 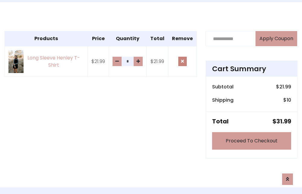 I want to click on th: Price, so click(x=98, y=39).